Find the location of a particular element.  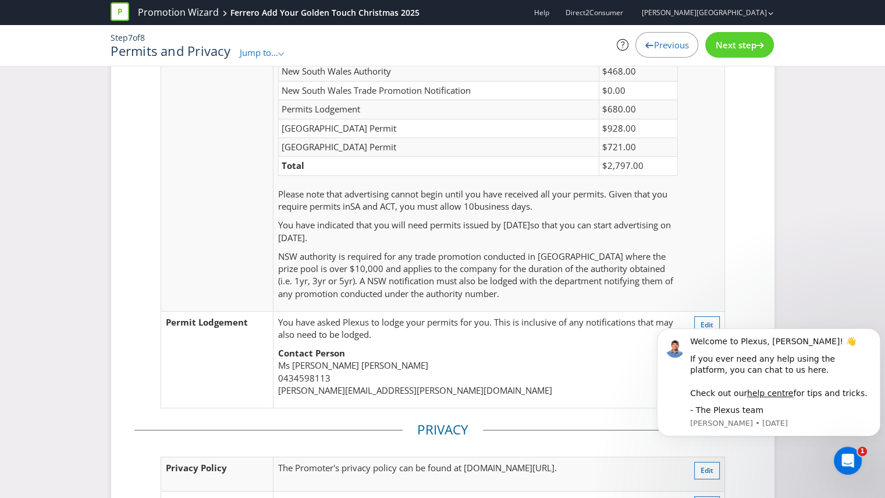

td: $721.00 is located at coordinates (638, 147).